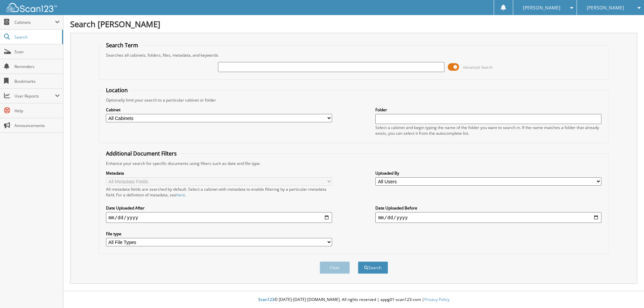  Describe the element at coordinates (123, 46) in the screenshot. I see `legend: Search Term` at that location.